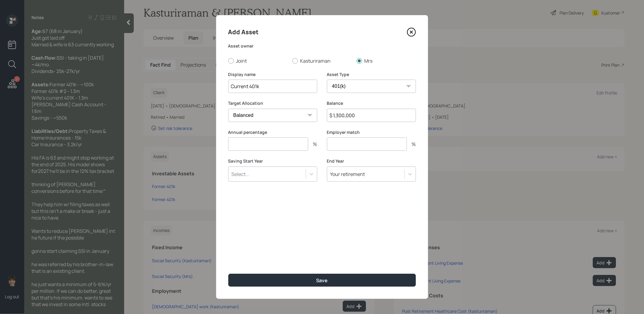 Image resolution: width=644 pixels, height=314 pixels. Describe the element at coordinates (322, 61) in the screenshot. I see `label: Kasturiraman` at that location.